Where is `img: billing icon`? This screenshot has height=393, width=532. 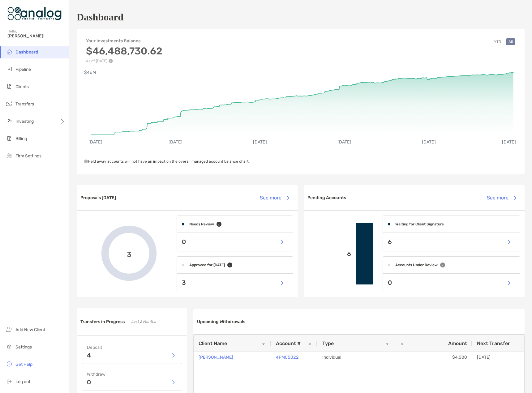 img: billing icon is located at coordinates (9, 138).